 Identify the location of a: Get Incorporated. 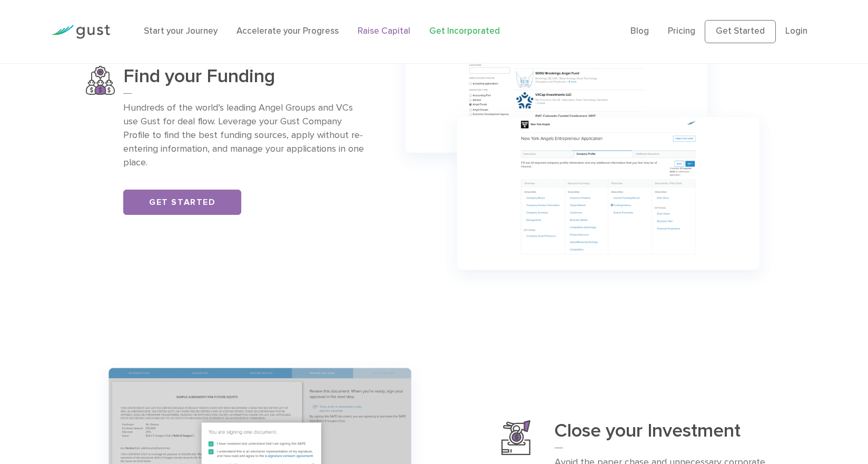
(465, 31).